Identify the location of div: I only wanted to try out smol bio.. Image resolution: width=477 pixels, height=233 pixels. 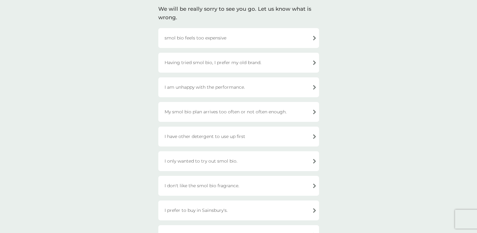
(239, 161).